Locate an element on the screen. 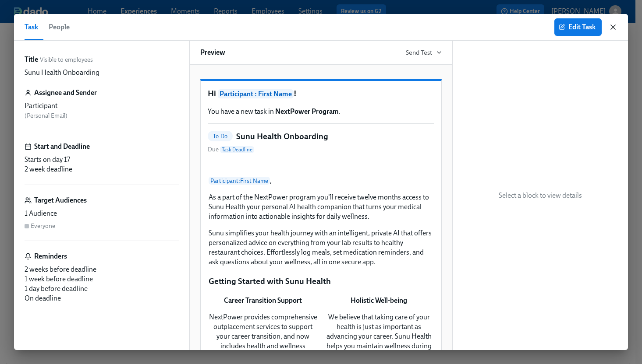 The image size is (642, 364). p: You have a new task in . is located at coordinates (321, 112).